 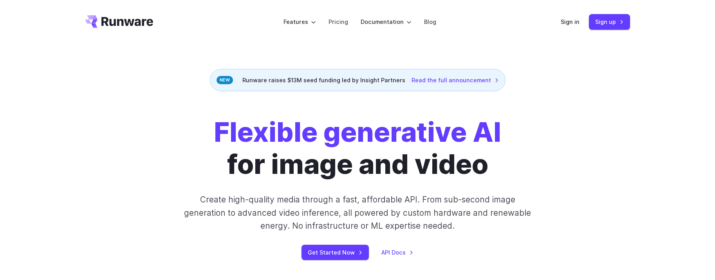 I want to click on strong: Flexible generative AI, so click(x=358, y=132).